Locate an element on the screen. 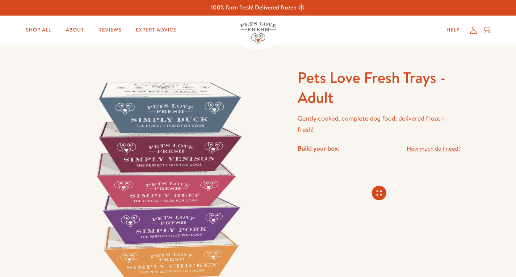  h4: Build your box: is located at coordinates (319, 148).